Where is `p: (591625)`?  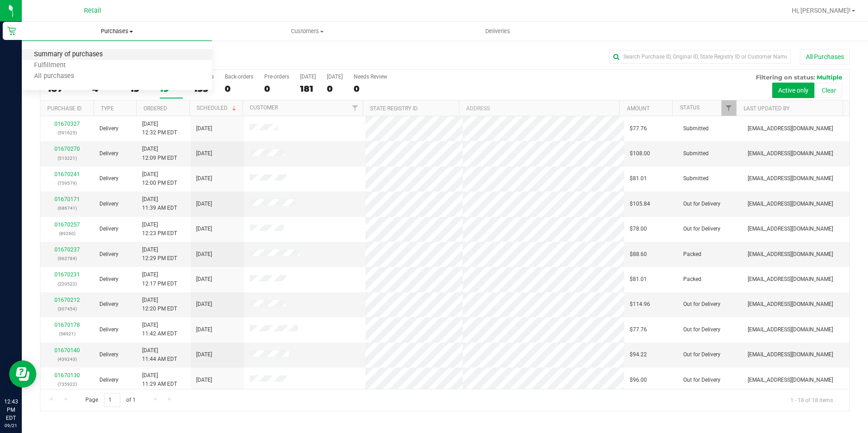 p: (591625) is located at coordinates (67, 132).